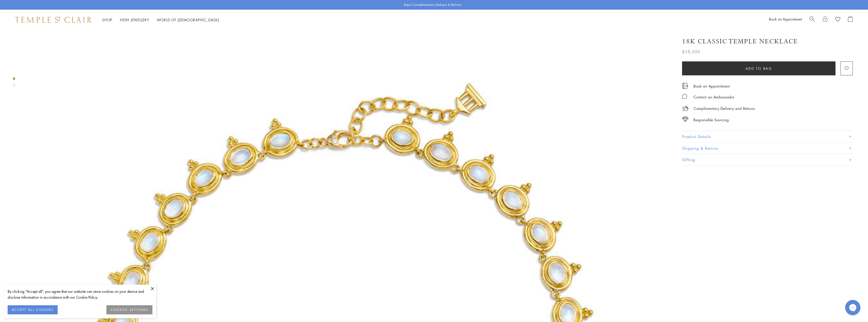 This screenshot has height=322, width=868. Describe the element at coordinates (135, 20) in the screenshot. I see `a: High JewelleryHigh Jewellery` at that location.